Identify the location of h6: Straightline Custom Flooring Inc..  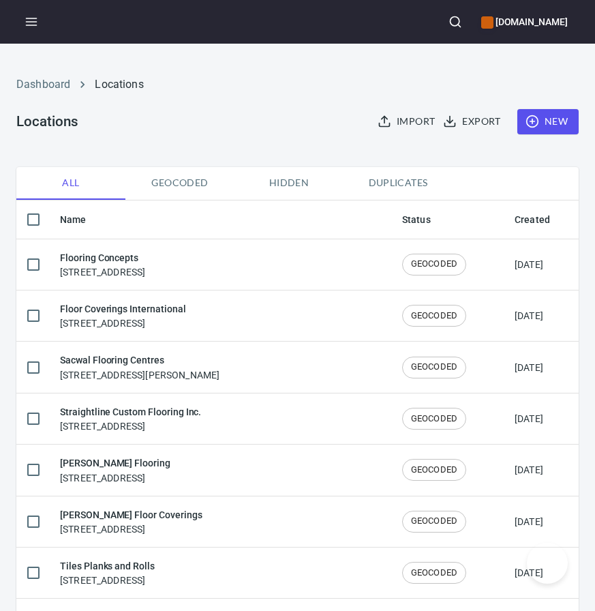
(130, 412).